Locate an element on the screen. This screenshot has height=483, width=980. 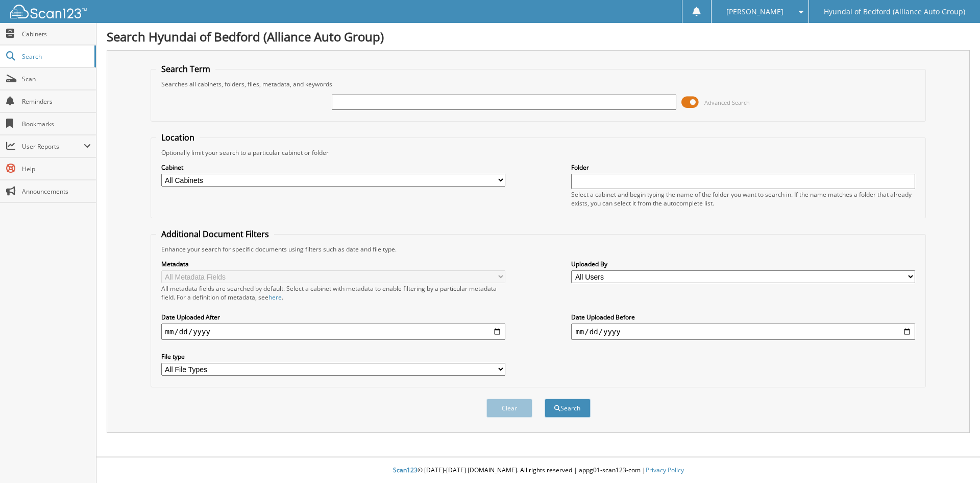
label: Date Uploaded Before is located at coordinates (743, 317).